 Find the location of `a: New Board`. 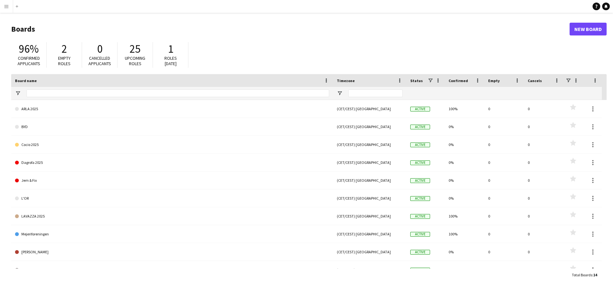

a: New Board is located at coordinates (589, 29).